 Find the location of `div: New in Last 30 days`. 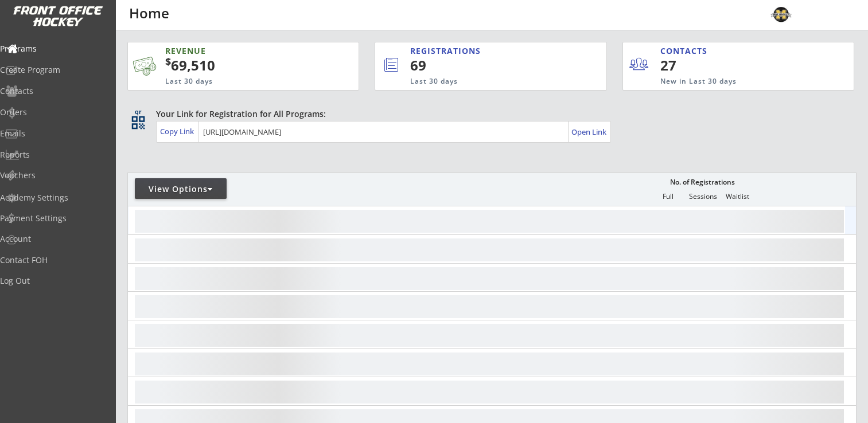

div: New in Last 30 days is located at coordinates (730, 82).